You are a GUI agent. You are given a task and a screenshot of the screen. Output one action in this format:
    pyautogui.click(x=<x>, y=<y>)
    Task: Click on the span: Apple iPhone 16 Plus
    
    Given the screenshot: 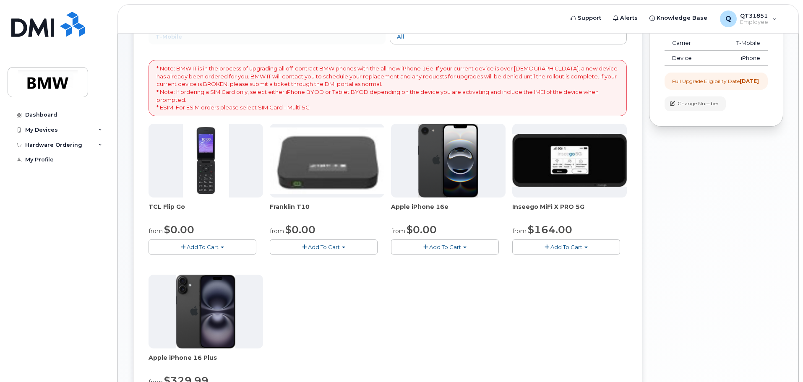 What is the action you would take?
    pyautogui.click(x=206, y=362)
    